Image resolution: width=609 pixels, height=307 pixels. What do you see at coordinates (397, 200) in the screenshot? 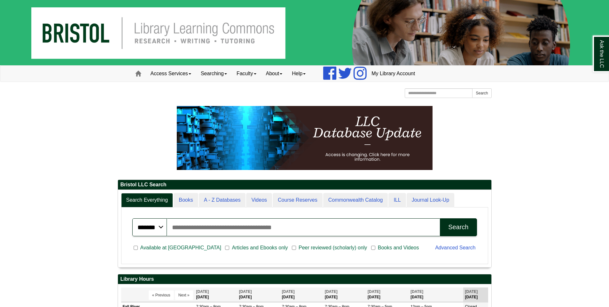
I see `a: ILL` at bounding box center [397, 200].